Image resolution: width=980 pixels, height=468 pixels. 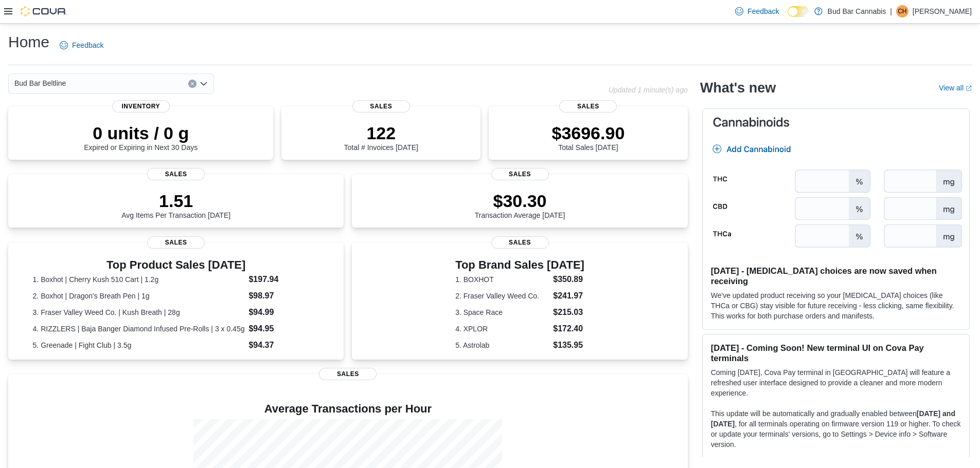 What do you see at coordinates (348, 409) in the screenshot?
I see `h4: Average Transactions per Hour` at bounding box center [348, 409].